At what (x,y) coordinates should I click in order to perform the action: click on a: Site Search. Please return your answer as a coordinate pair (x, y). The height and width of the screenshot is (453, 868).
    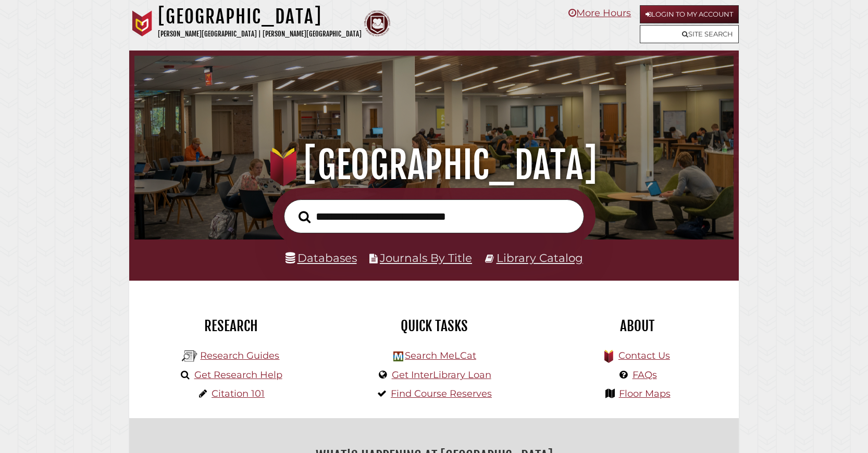
    Looking at the image, I should click on (689, 34).